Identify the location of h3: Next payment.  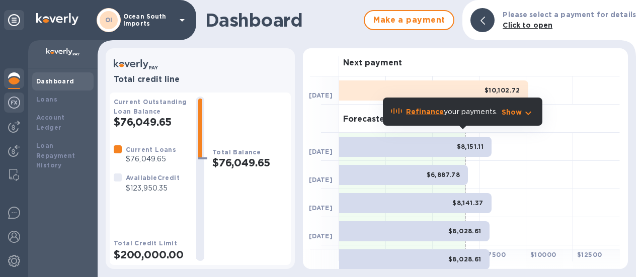
(373, 63).